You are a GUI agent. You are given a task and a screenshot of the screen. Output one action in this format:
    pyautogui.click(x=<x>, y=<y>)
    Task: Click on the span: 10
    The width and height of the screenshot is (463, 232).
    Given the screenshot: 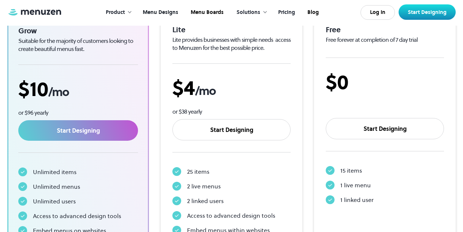 What is the action you would take?
    pyautogui.click(x=39, y=89)
    